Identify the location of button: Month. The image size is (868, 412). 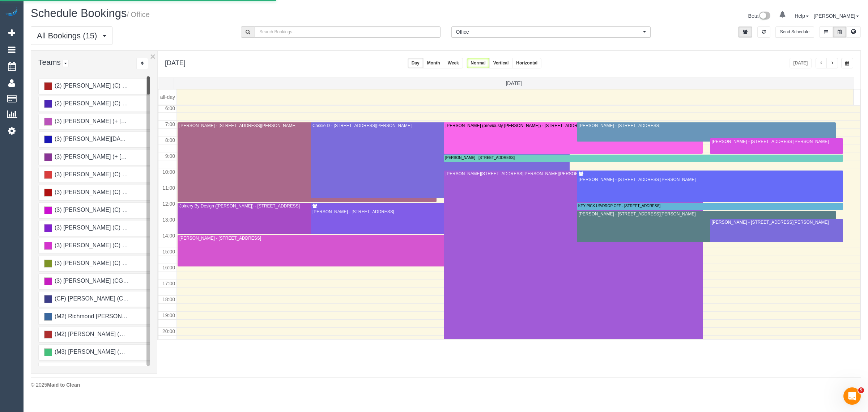
(434, 63).